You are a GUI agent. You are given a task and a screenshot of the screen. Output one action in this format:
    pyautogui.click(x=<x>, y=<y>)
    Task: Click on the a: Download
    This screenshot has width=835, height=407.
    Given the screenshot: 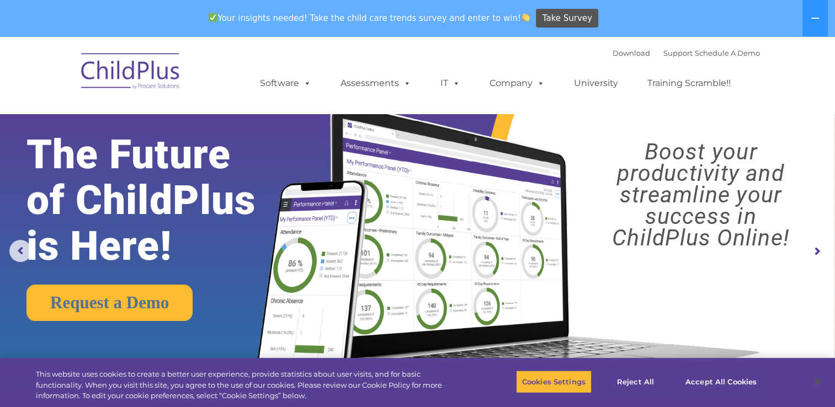 What is the action you would take?
    pyautogui.click(x=632, y=53)
    